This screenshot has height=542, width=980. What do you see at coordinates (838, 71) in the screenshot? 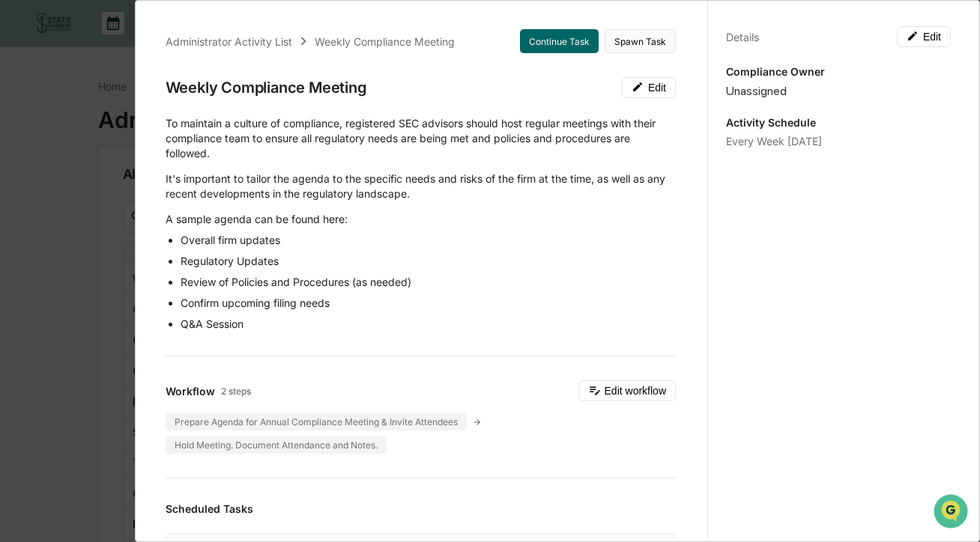
I see `p: Compliance Owner` at bounding box center [838, 71].